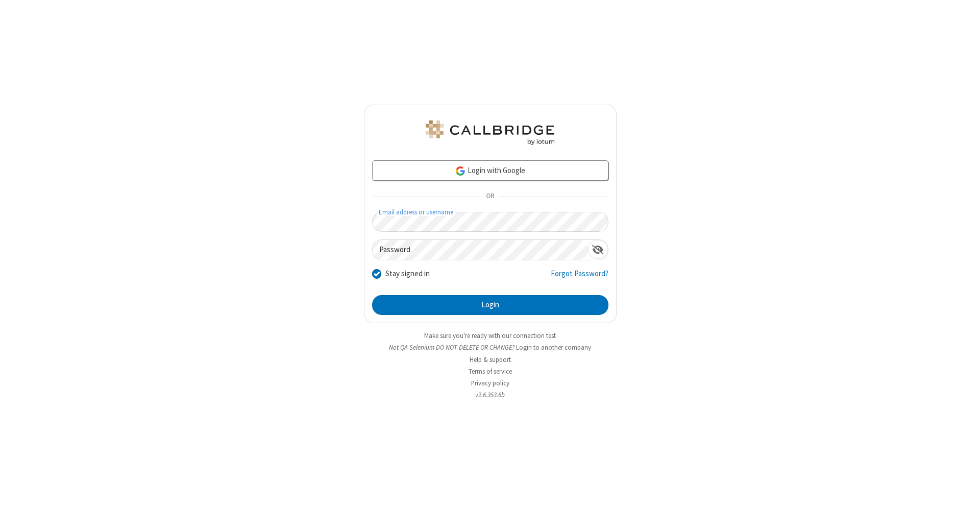  Describe the element at coordinates (490, 359) in the screenshot. I see `a: Help & support` at that location.